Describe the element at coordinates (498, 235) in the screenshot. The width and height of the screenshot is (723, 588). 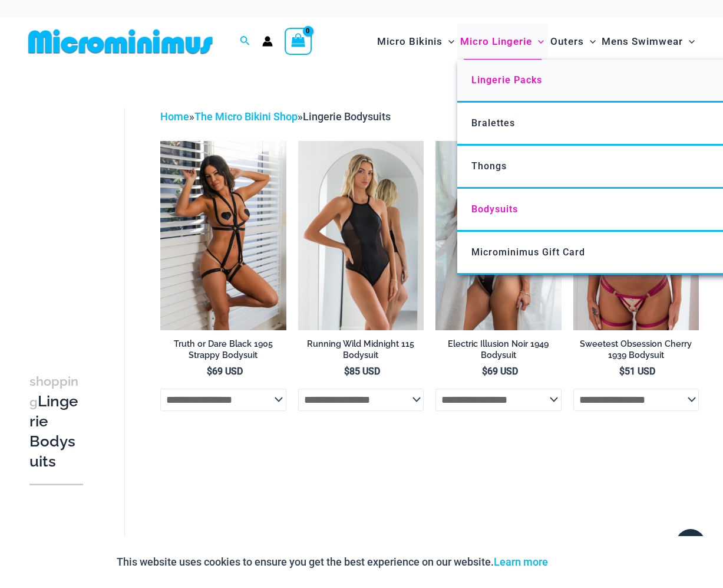
I see `a: Electric Illusion Noir 1949 Bodysuit 03Electric Illusion Noir 1949 Bodysuit 04Electric Illusion N...` at that location.